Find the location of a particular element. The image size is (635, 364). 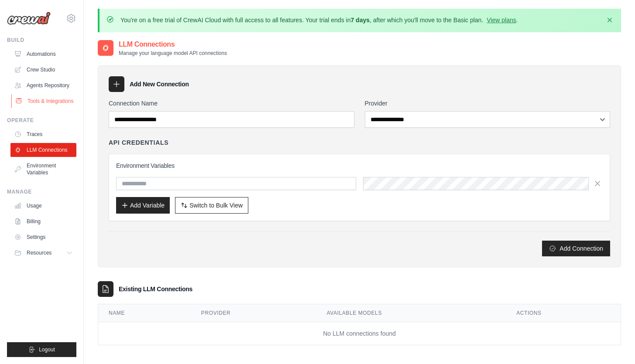

th: Available Models is located at coordinates (411, 313).